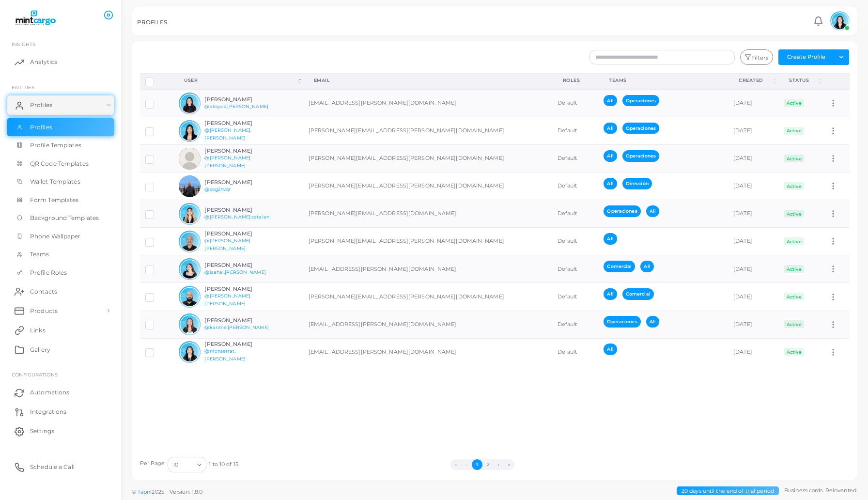 Image resolution: width=868 pixels, height=500 pixels. What do you see at coordinates (619, 266) in the screenshot?
I see `span: Comercial` at bounding box center [619, 266].